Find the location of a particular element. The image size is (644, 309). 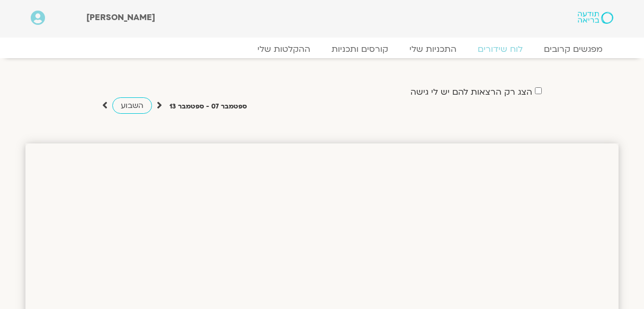

label: הצג רק הרצאות להם יש לי גישה is located at coordinates (472, 92).